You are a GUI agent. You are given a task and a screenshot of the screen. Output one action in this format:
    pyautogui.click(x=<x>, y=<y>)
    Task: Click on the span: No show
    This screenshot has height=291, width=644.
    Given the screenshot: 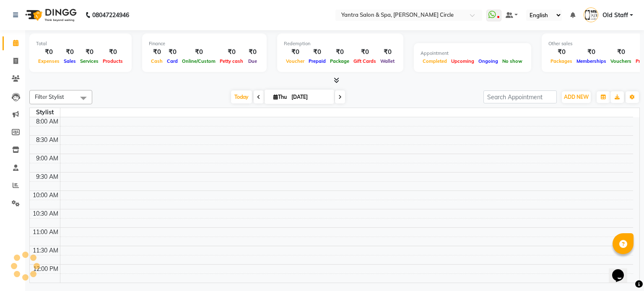 What is the action you would take?
    pyautogui.click(x=512, y=61)
    